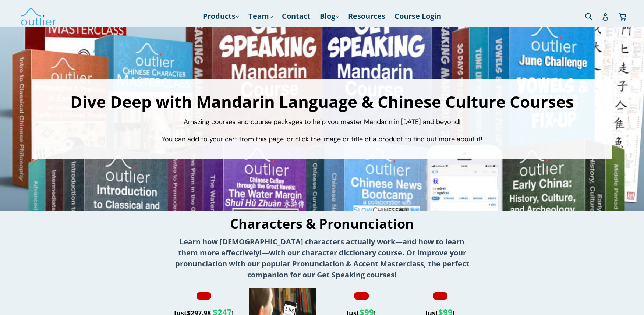 This screenshot has width=644, height=315. I want to click on a: Course Login, so click(418, 16).